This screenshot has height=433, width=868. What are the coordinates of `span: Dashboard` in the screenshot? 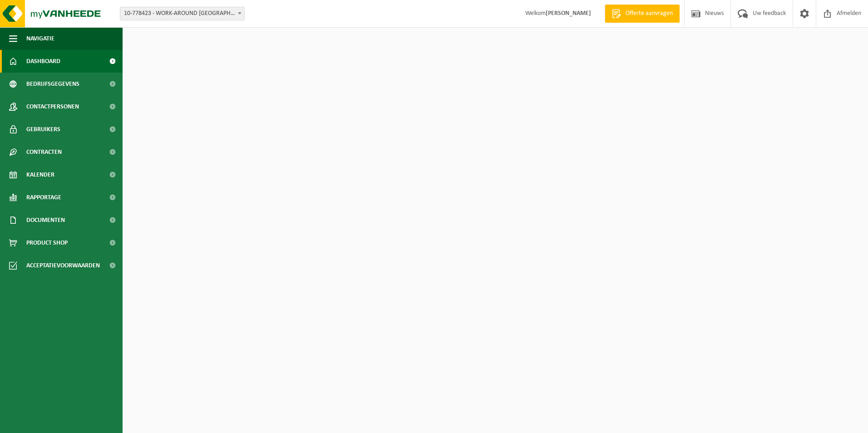 It's located at (43, 61).